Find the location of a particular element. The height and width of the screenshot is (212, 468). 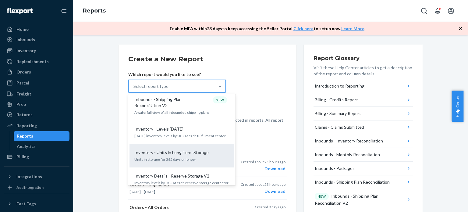

a: Home is located at coordinates (37, 29).